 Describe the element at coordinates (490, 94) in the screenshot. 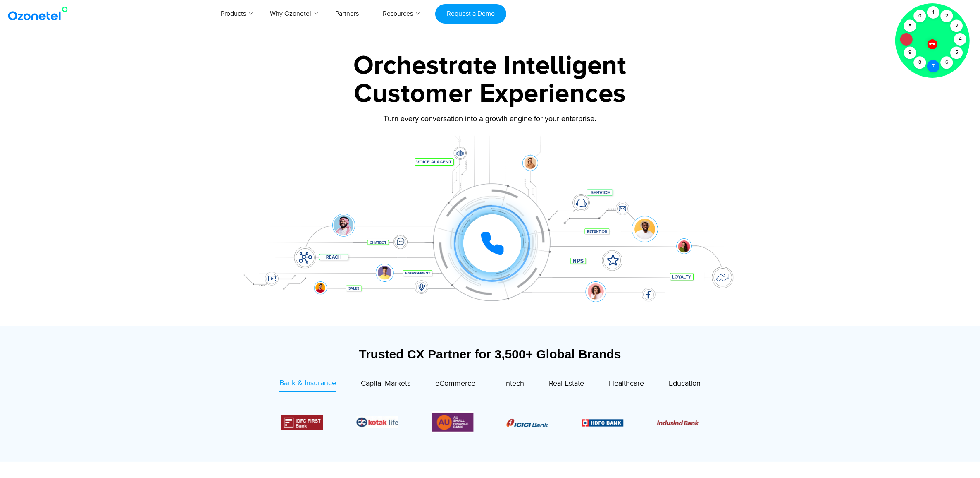

I see `div: Customer Experiences` at that location.